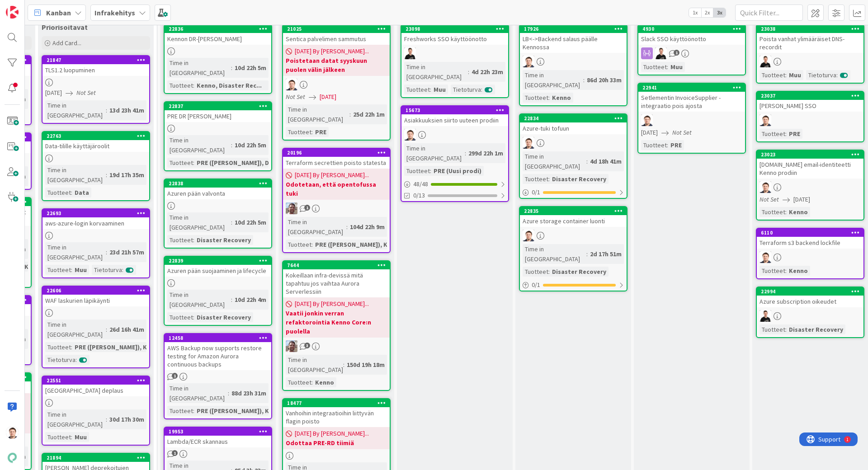 The height and width of the screenshot is (470, 868). I want to click on div: 22834, so click(573, 118).